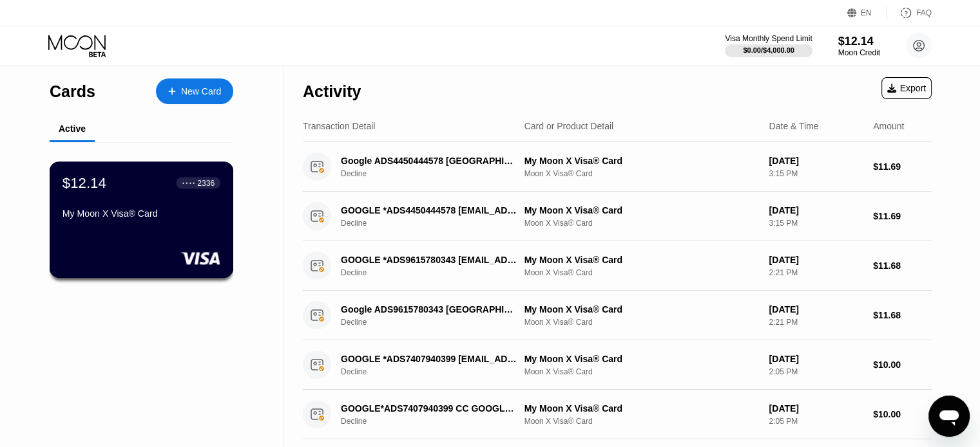  Describe the element at coordinates (338, 126) in the screenshot. I see `div: Transaction Detail` at that location.